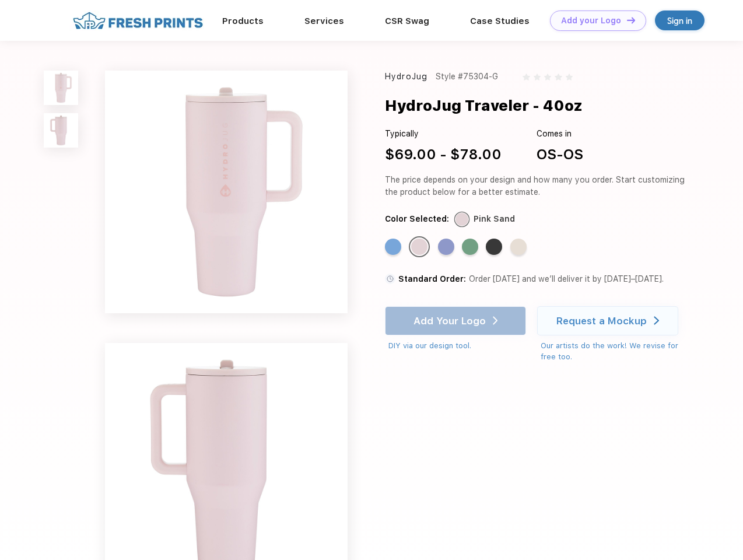 The height and width of the screenshot is (560, 743). What do you see at coordinates (537, 186) in the screenshot?
I see `div: The price depends on your design and how many you order. Start customizing the product below for ...` at bounding box center [537, 186].